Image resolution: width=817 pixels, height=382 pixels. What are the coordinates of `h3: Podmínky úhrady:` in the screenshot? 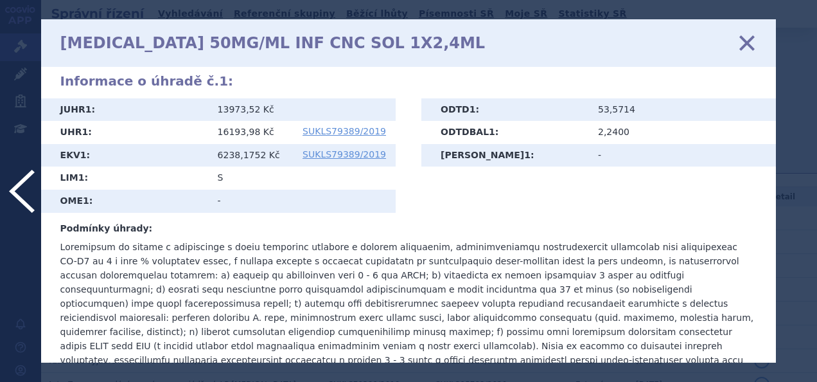 It's located at (409, 229).